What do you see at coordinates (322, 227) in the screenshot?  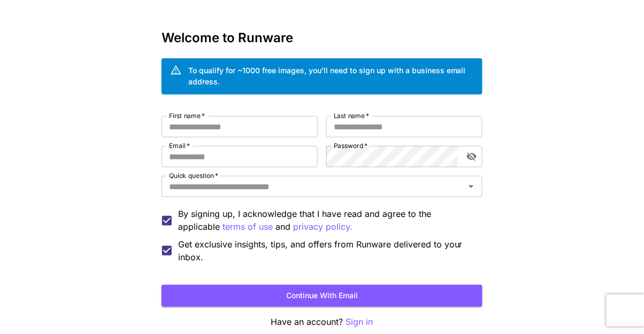 I see `button: By signing up, I acknowledge that I have read and agree to the applicable terms of use and` at bounding box center [322, 227].